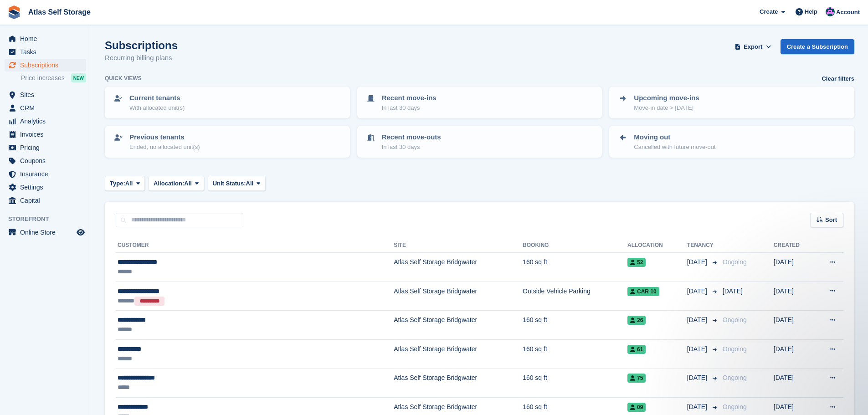 This screenshot has height=415, width=868. What do you see at coordinates (480, 103) in the screenshot?
I see `a: Recent move-ins In last 30 days` at bounding box center [480, 103].